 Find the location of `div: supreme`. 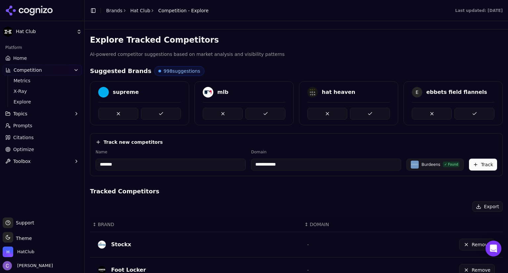

div: supreme is located at coordinates (126, 92).